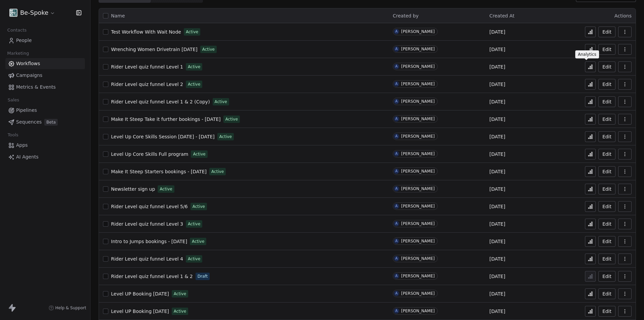  Describe the element at coordinates (45, 63) in the screenshot. I see `a: Workflows` at that location.